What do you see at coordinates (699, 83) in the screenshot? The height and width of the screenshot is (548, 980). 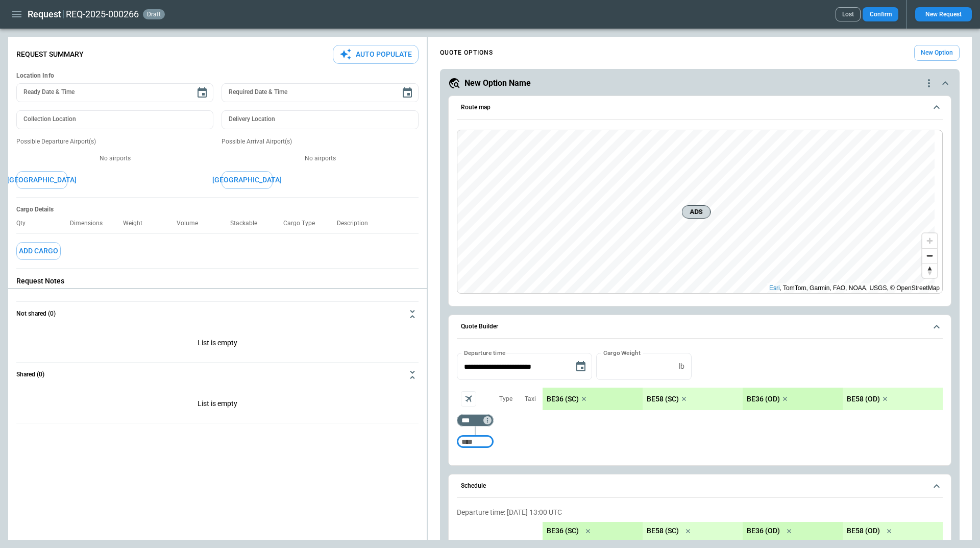 I see `button: New Option Namequote-option-actions` at bounding box center [699, 83].